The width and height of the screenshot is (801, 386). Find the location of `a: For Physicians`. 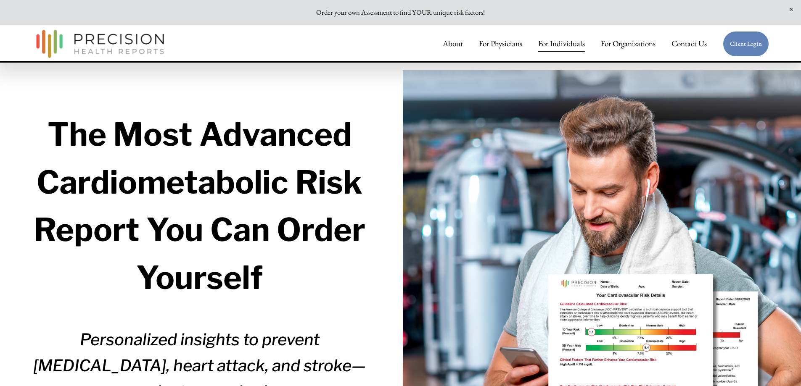

a: For Physicians is located at coordinates (500, 44).